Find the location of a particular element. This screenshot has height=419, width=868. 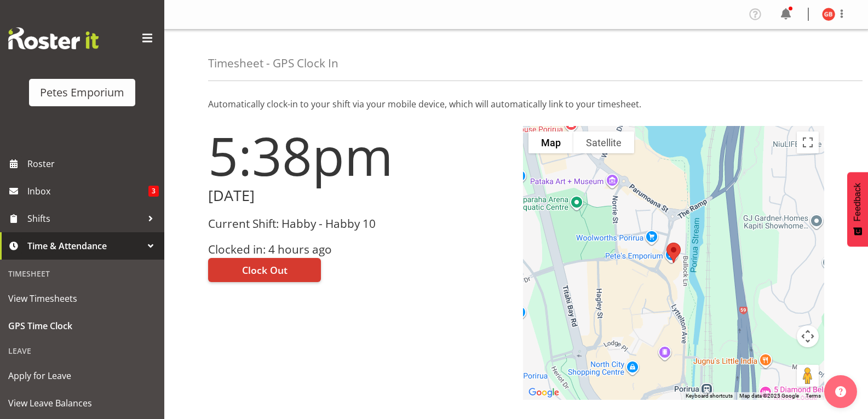

div: Timesheet is located at coordinates (82, 273).